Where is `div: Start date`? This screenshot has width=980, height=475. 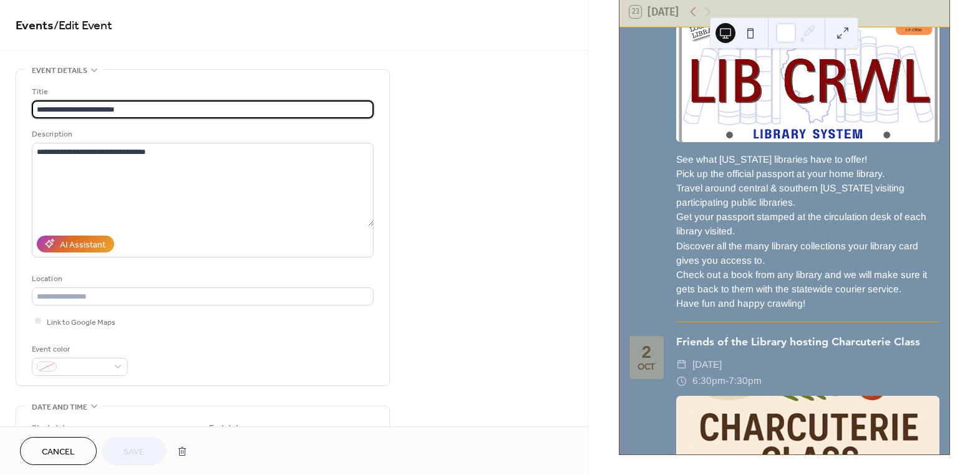
div: Start date is located at coordinates (51, 429).